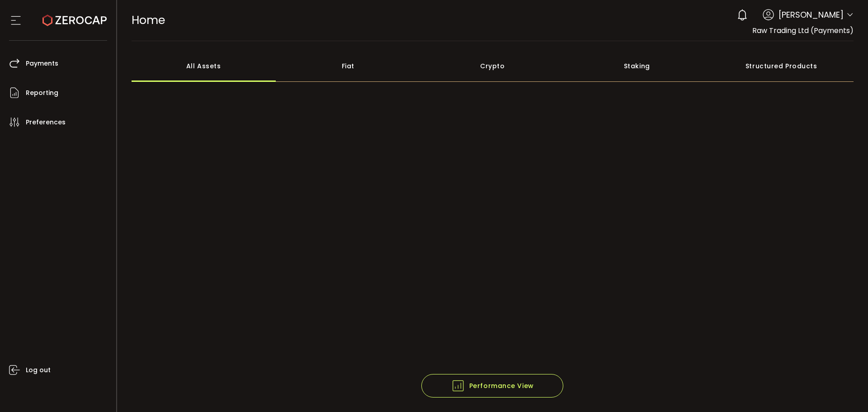 The width and height of the screenshot is (868, 412). Describe the element at coordinates (637, 66) in the screenshot. I see `div: Staking` at that location.